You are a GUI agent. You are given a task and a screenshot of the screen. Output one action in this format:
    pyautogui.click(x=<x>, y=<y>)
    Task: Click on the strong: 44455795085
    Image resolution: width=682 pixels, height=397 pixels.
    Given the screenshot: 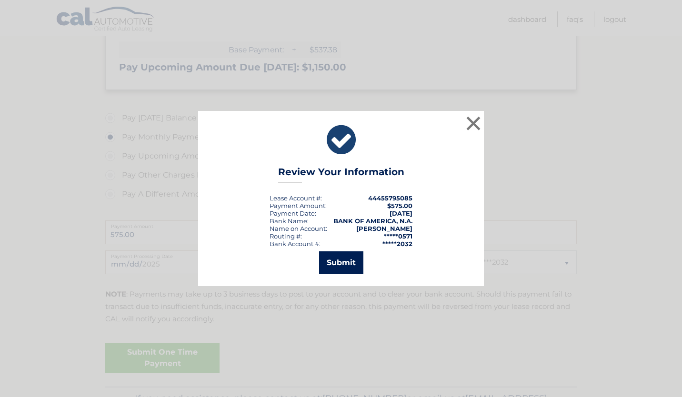 What is the action you would take?
    pyautogui.click(x=390, y=198)
    